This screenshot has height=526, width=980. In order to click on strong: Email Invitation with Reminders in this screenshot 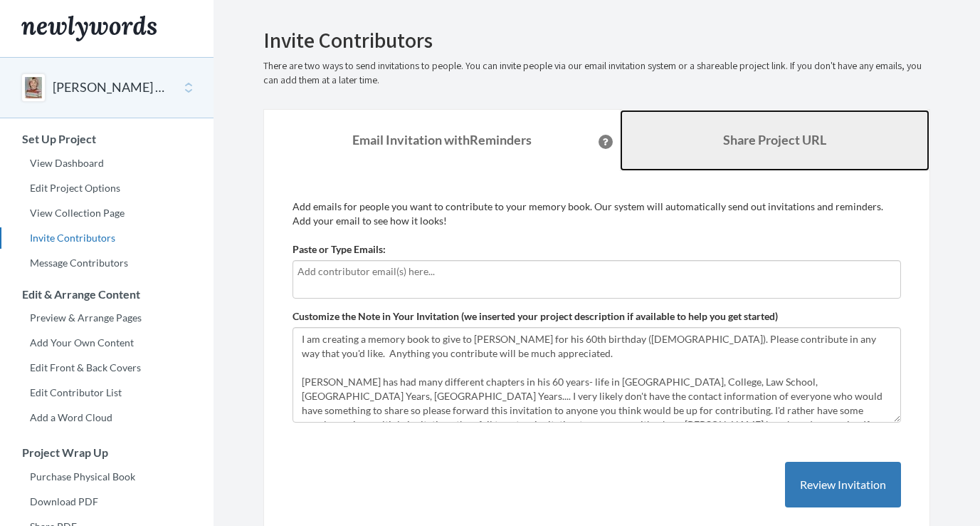, I will do `click(442, 140)`.